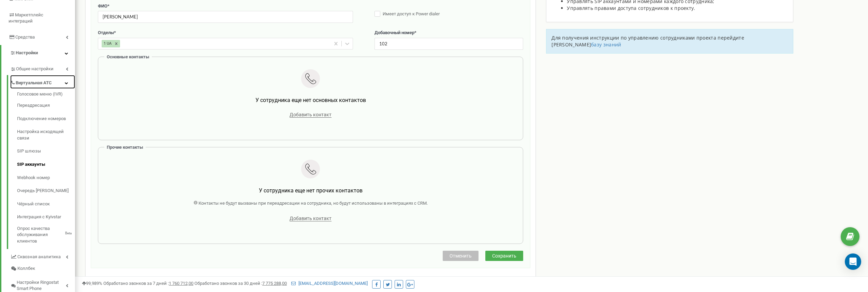  I want to click on a: SIP шлюзы, so click(46, 151).